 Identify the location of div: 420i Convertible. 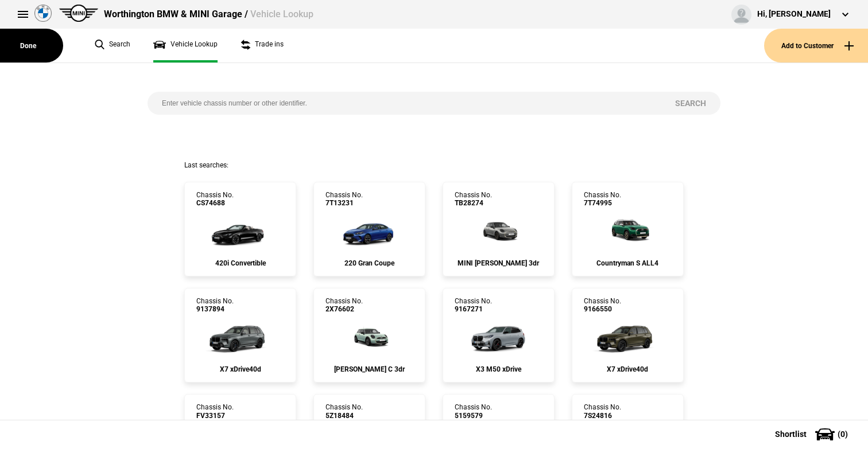
(240, 263).